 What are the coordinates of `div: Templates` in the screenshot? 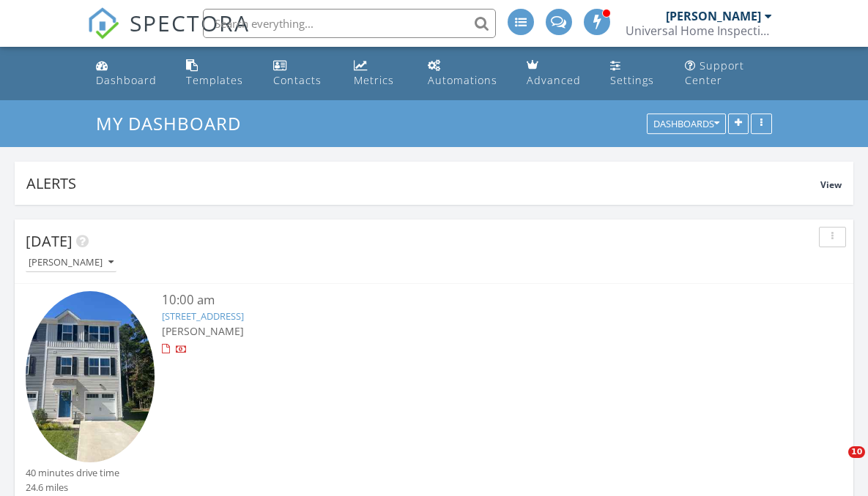 It's located at (215, 79).